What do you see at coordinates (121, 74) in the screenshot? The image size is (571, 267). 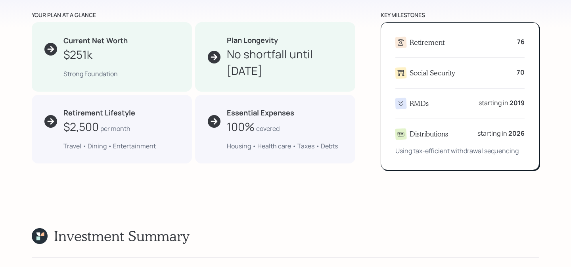 I see `div: Strong Foundation` at bounding box center [121, 74].